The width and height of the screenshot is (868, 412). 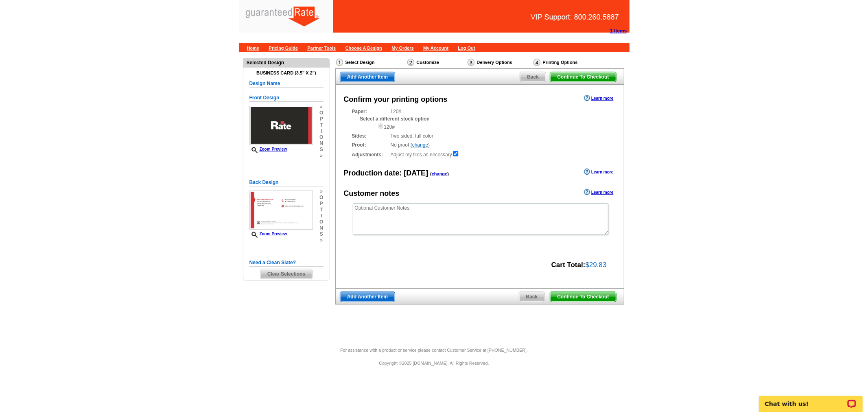 I want to click on h5: Need a Clean Slate?, so click(x=286, y=262).